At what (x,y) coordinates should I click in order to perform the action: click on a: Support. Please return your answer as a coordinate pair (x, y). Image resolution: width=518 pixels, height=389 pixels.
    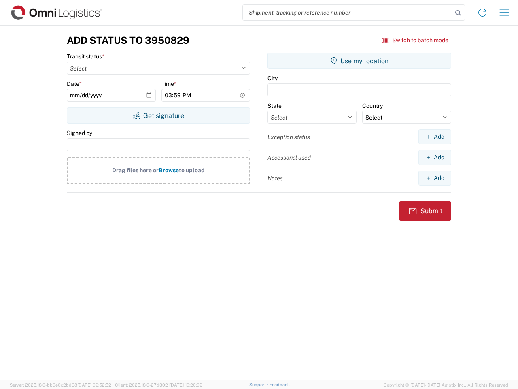
    Looking at the image, I should click on (259, 384).